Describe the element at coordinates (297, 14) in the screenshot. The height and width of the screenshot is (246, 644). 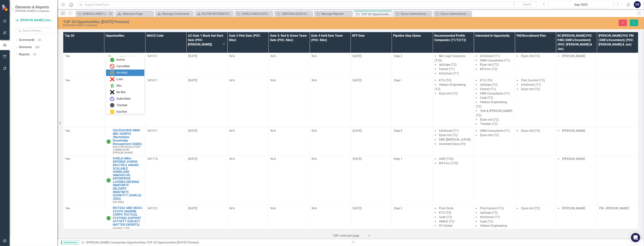
I see `div: CENTAM-USCB-COMMERCE-237323: CENSUS BUREAU TRANSFORMATION APPLICATION MODERNIZATION (CENTAM) SEPT...` at that location.